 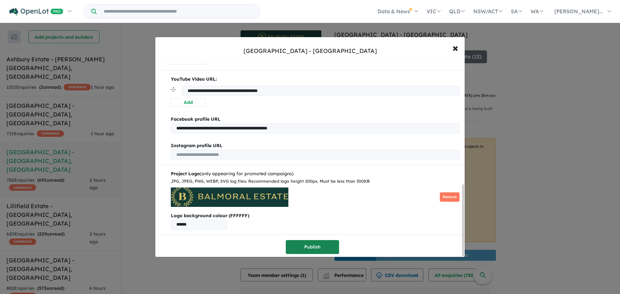 I want to click on img: Openlot PRO Logo White, so click(x=36, y=12).